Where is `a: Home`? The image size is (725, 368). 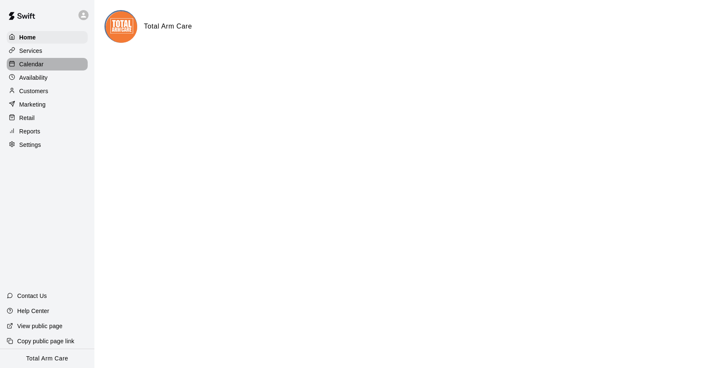
a: Home is located at coordinates (47, 37).